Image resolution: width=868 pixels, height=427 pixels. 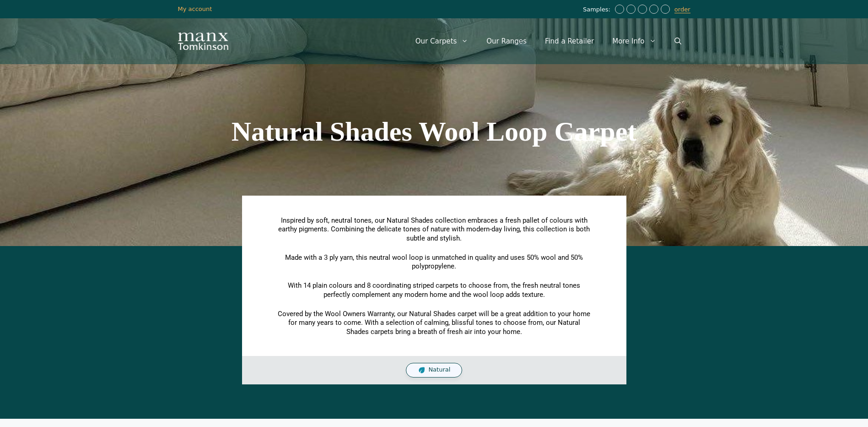 What do you see at coordinates (203, 41) in the screenshot?
I see `img: Manx Tomkinson` at bounding box center [203, 41].